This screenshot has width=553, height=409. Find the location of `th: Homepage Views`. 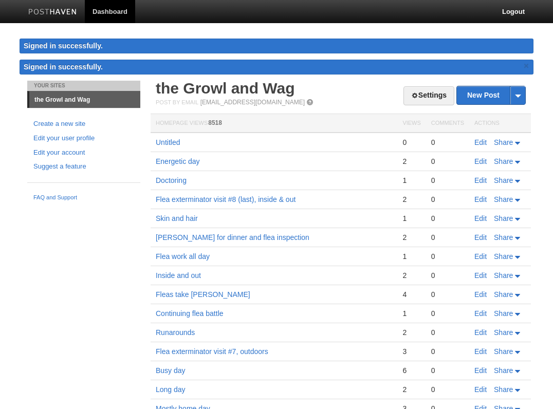

th: Homepage Views is located at coordinates (274, 123).